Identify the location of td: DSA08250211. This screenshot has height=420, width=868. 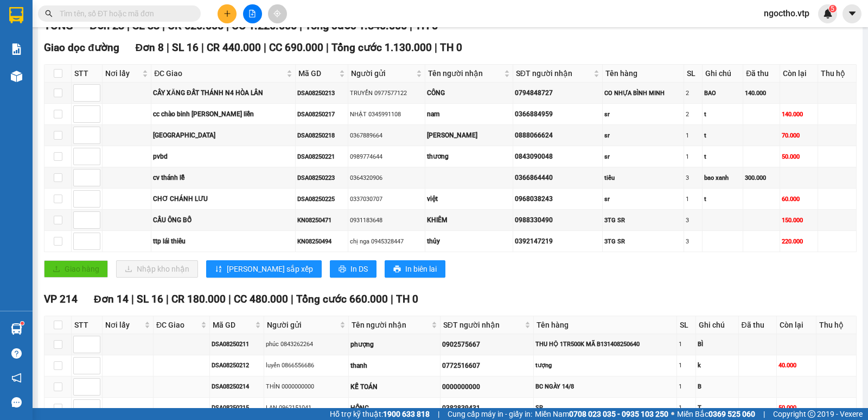
(237, 344).